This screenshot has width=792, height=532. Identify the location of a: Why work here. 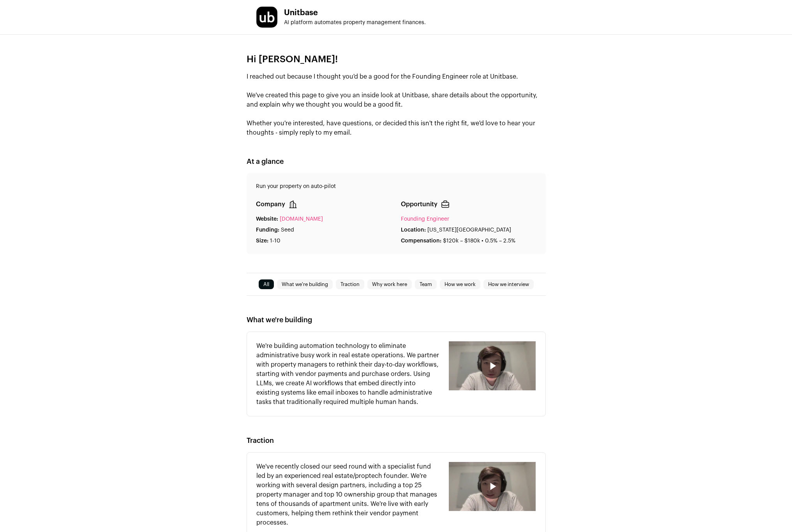
(389, 284).